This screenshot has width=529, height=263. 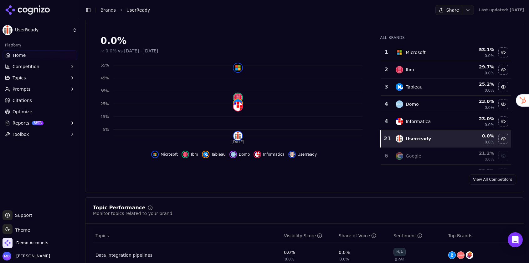 I want to click on div: 25.2 %, so click(x=478, y=84).